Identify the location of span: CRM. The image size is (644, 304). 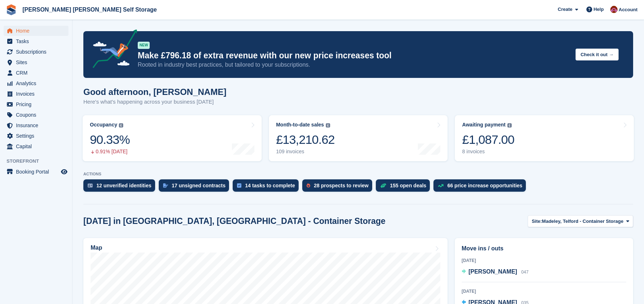
(38, 73).